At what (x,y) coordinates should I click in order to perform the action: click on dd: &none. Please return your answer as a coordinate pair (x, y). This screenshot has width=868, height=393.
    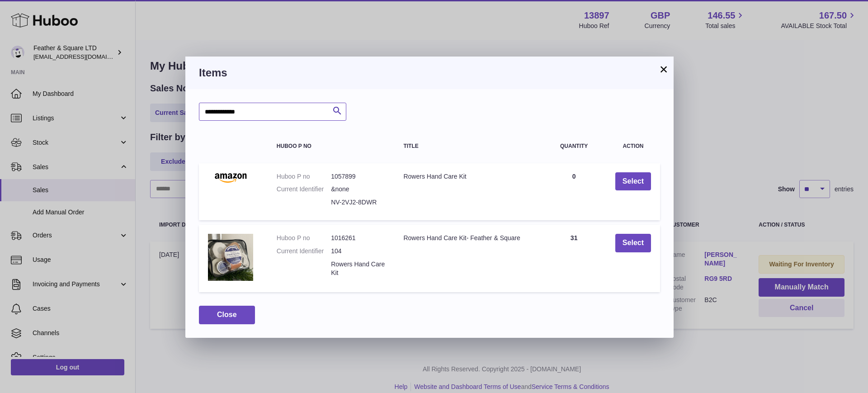
    Looking at the image, I should click on (358, 189).